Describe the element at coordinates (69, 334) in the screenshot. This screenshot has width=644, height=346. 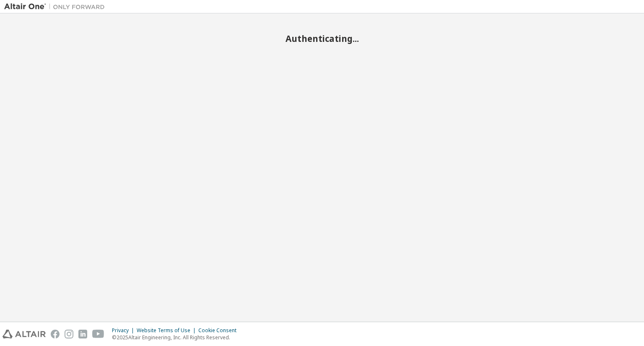
I see `img: instagram.svg` at that location.